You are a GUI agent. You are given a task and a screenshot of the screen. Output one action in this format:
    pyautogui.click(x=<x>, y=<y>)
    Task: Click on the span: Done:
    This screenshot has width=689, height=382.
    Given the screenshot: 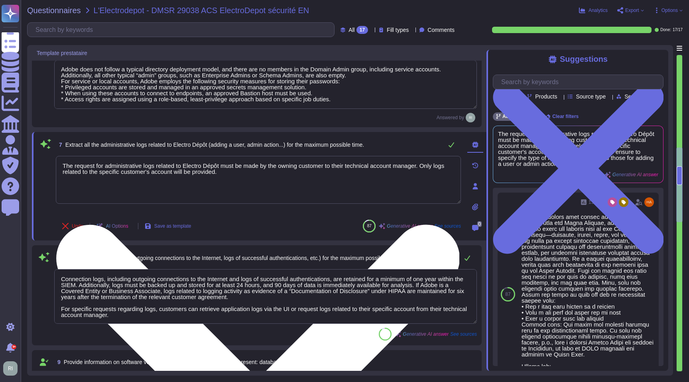 What is the action you would take?
    pyautogui.click(x=666, y=30)
    